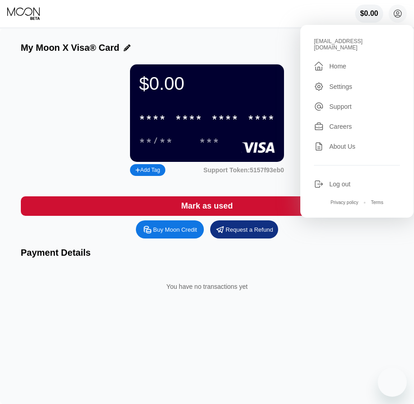 The width and height of the screenshot is (414, 404). I want to click on div: Support Token: 5157f93eb0, so click(244, 170).